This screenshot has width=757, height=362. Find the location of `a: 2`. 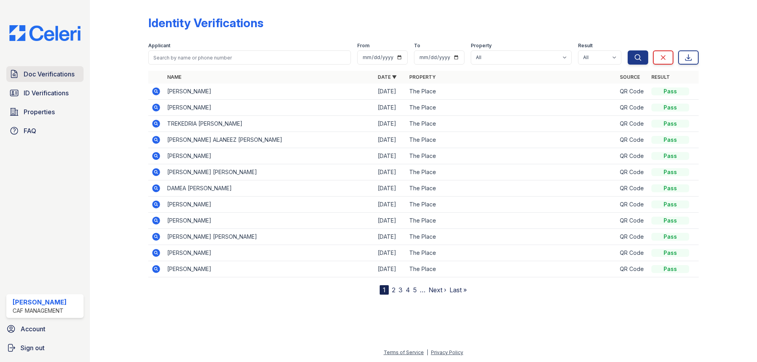

a: 2 is located at coordinates (393, 290).